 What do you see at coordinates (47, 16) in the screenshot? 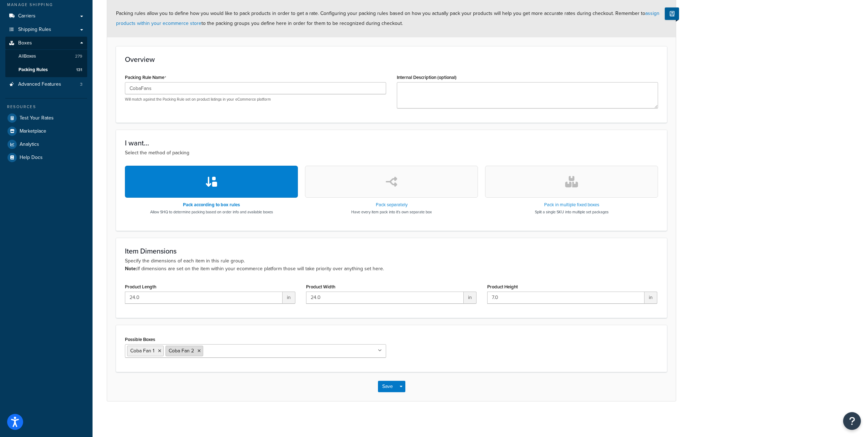
I see `li: Carriers` at bounding box center [47, 16].